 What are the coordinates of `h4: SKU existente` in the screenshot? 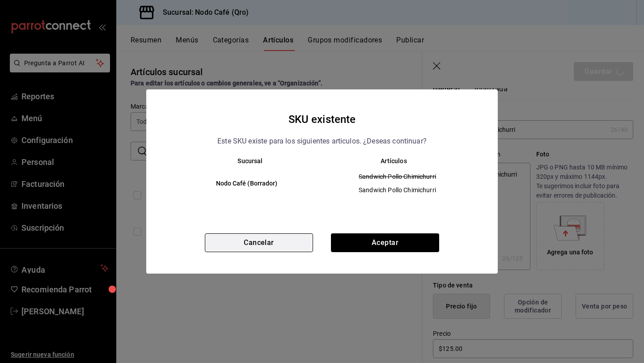 It's located at (322, 119).